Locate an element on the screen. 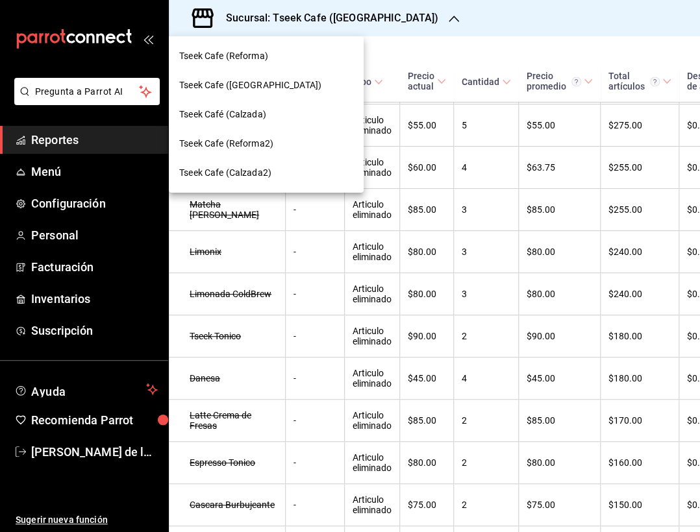 Image resolution: width=700 pixels, height=532 pixels. span: Tseek Cafe (Reforma2) is located at coordinates (226, 143).